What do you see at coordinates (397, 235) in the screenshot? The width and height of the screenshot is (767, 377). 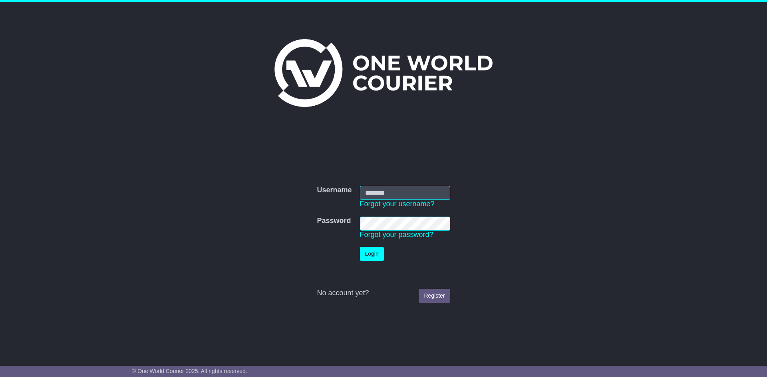 I see `a: Forgot your password?` at bounding box center [397, 235].